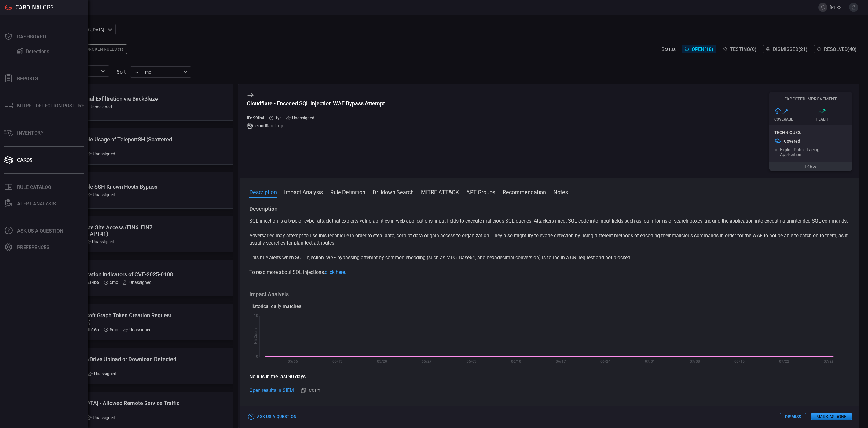 This screenshot has width=868, height=428. What do you see at coordinates (561, 192) in the screenshot?
I see `button: Notes` at bounding box center [561, 192].